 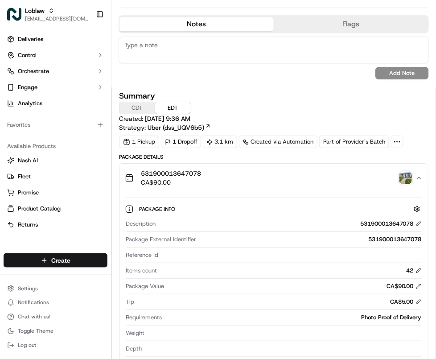 I want to click on span: Log out, so click(x=27, y=345).